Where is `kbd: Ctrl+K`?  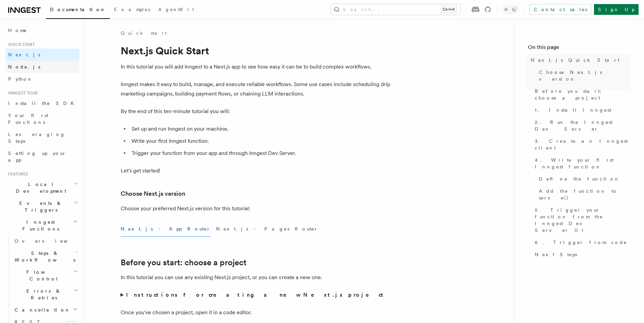 kbd: Ctrl+K is located at coordinates (449, 10).